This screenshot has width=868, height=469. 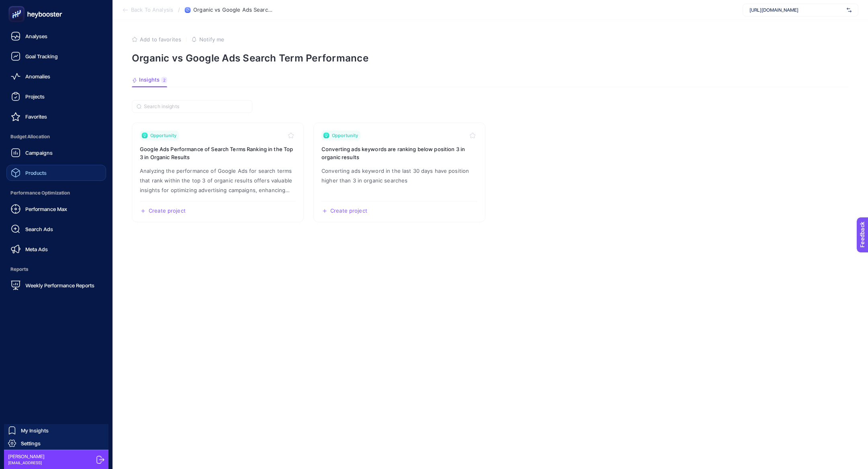 What do you see at coordinates (38, 77) in the screenshot?
I see `span: Anomalies` at bounding box center [38, 77].